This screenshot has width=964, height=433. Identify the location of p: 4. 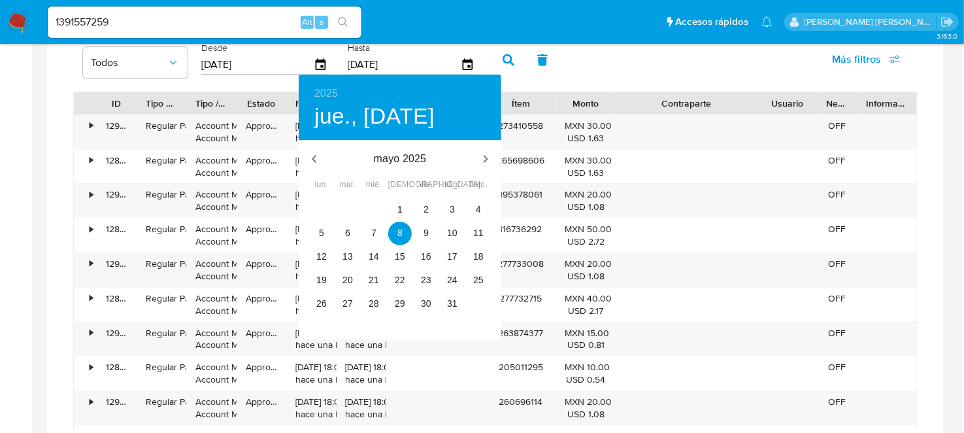
(478, 209).